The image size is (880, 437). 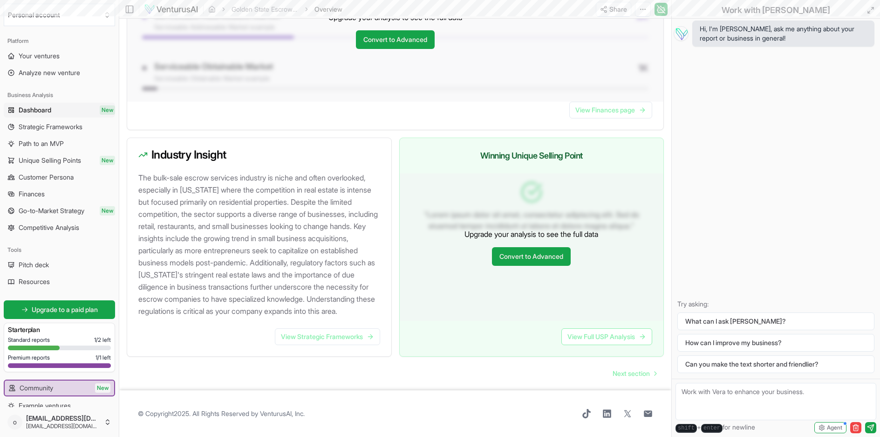 I want to click on p: Upgrade your analysis to see the full data, so click(x=531, y=234).